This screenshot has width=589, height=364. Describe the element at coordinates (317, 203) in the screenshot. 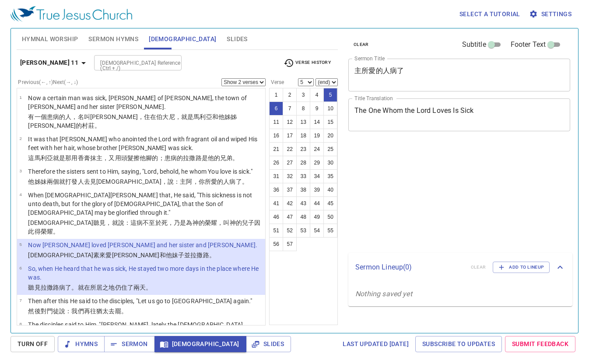

I see `button: 44` at that location.